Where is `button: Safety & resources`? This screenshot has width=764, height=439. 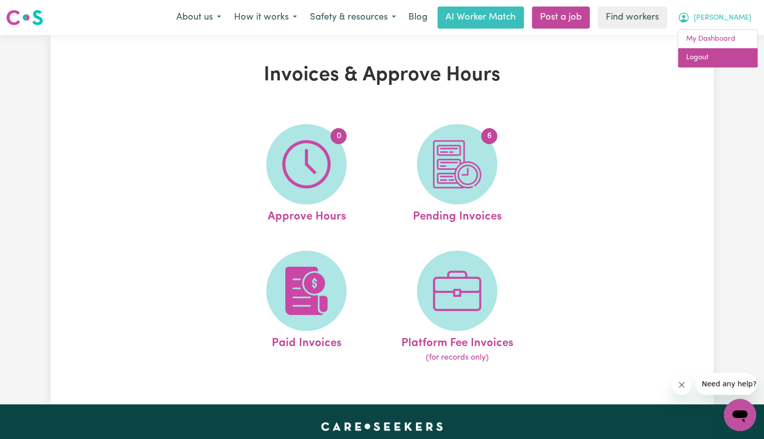
button: Safety & resources is located at coordinates (352, 18).